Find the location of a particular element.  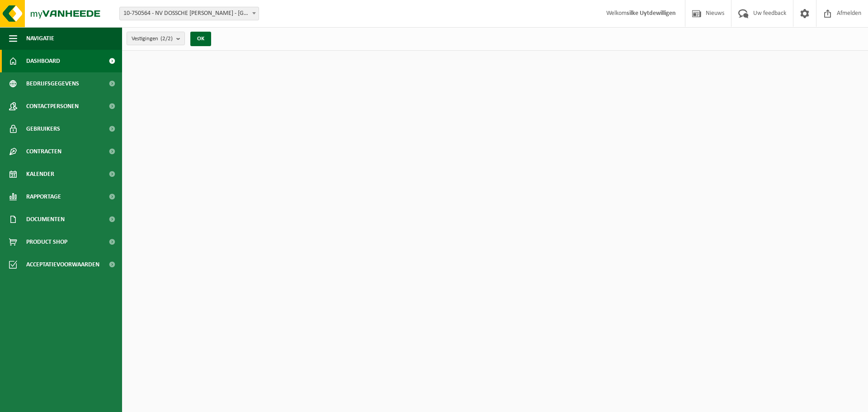

span: 10-750564 - NV DOSSCHE MILLS SA - MERKSEM is located at coordinates (189, 13).